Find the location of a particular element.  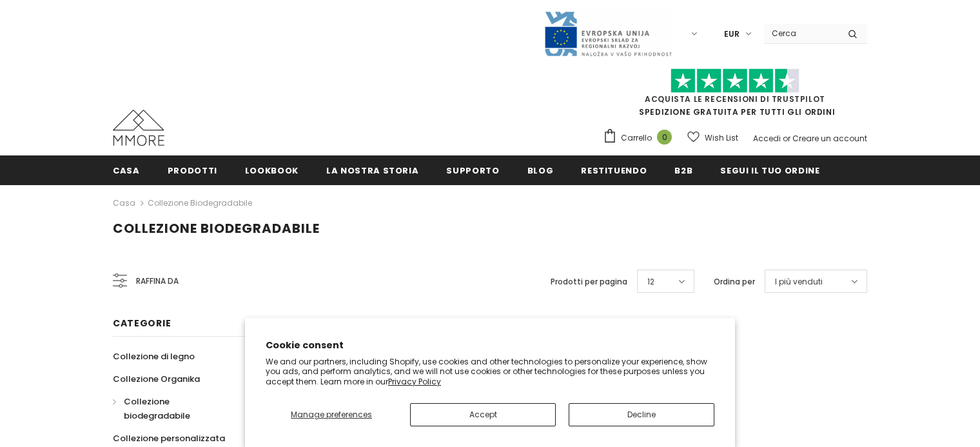

a: B2B is located at coordinates (683, 169).